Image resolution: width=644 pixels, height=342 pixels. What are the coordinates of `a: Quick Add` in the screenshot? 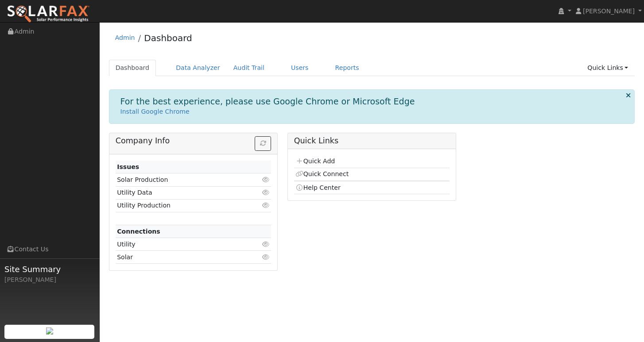 It's located at (315, 161).